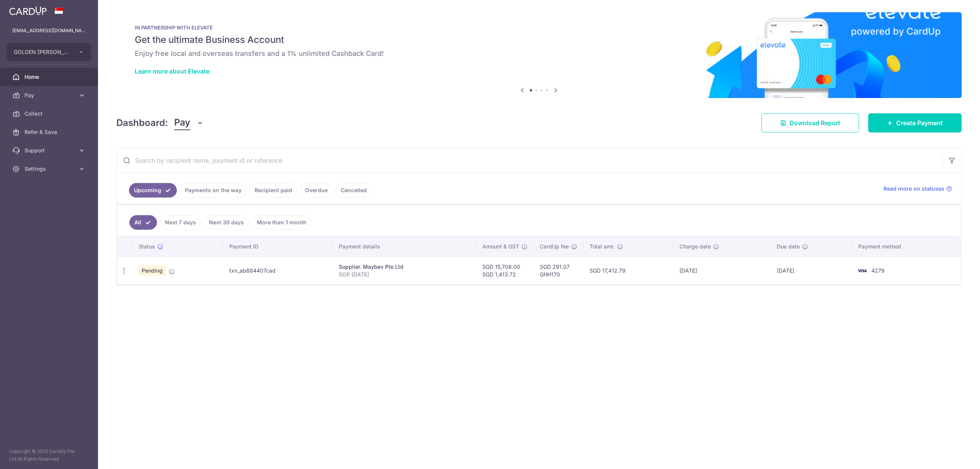 The width and height of the screenshot is (980, 469). Describe the element at coordinates (153, 191) in the screenshot. I see `a: Upcoming` at that location.